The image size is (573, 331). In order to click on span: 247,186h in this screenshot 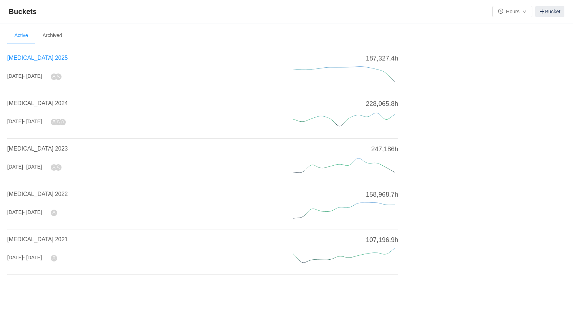, I will do `click(385, 149)`.